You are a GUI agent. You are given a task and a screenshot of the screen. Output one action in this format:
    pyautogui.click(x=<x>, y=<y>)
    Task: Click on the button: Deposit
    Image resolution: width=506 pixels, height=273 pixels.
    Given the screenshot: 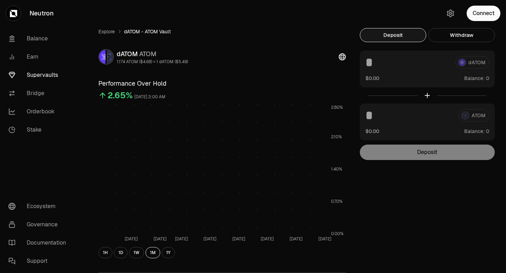 What is the action you would take?
    pyautogui.click(x=393, y=35)
    